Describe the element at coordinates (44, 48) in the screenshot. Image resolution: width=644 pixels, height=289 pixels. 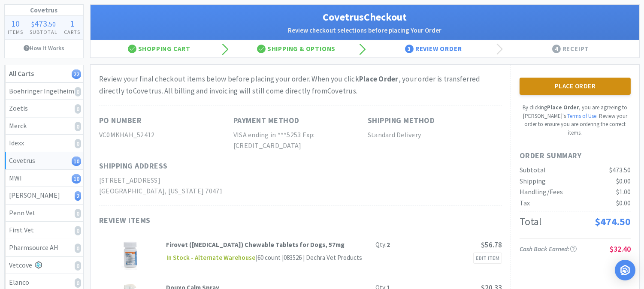
I see `a: How It Works` at that location.